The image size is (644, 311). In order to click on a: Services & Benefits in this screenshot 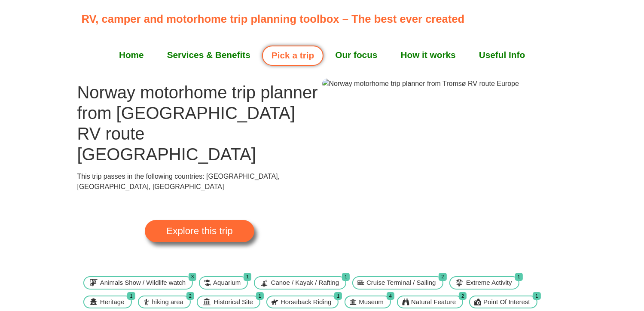, I will do `click(209, 55)`.